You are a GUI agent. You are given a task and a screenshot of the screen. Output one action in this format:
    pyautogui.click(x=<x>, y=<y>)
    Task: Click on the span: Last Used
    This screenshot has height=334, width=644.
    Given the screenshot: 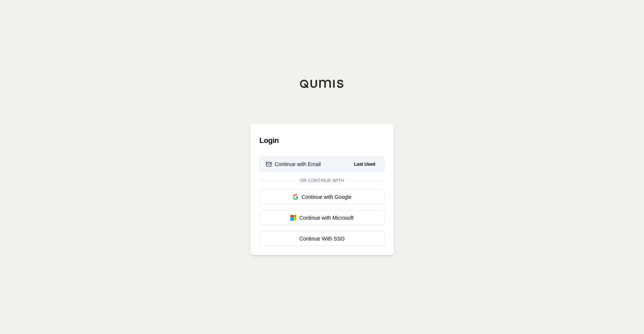 What is the action you would take?
    pyautogui.click(x=365, y=164)
    